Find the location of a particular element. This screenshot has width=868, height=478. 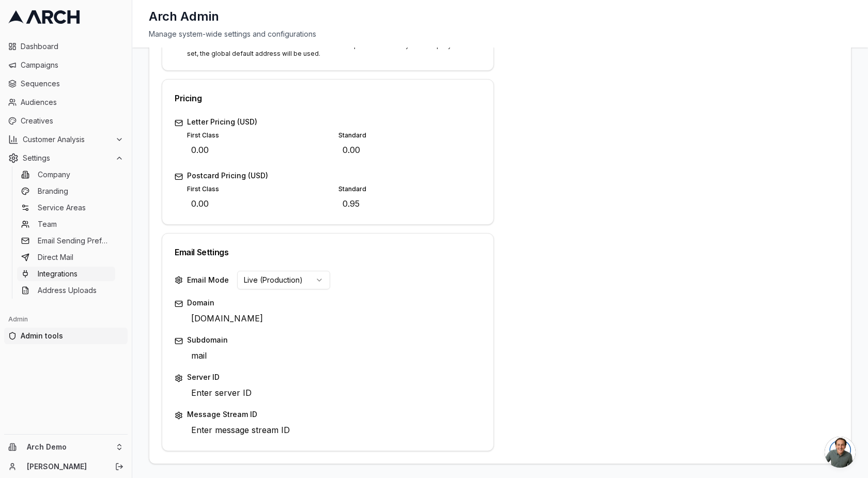

a: Sequences is located at coordinates (65, 84).